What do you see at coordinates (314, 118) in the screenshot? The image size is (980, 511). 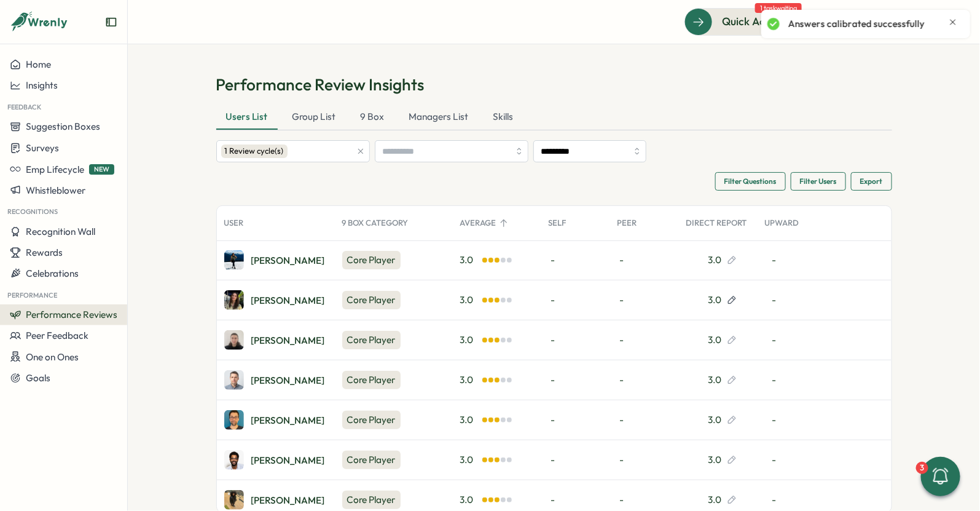 I see `div: Group List` at bounding box center [314, 118].